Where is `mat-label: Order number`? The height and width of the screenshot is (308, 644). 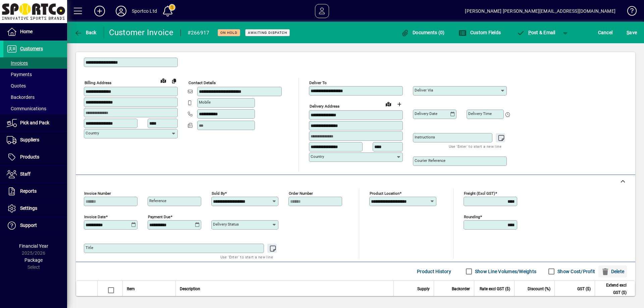
mat-label: Order number is located at coordinates (301, 193).